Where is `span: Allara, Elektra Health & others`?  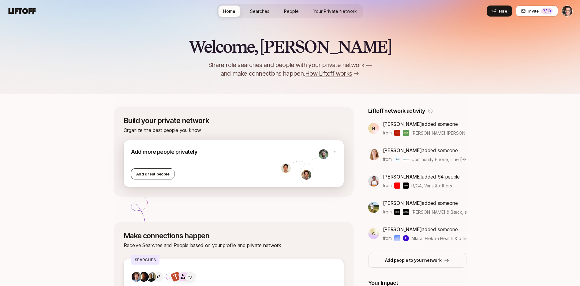 span: Allara, Elektra Health & others is located at coordinates (439, 238).